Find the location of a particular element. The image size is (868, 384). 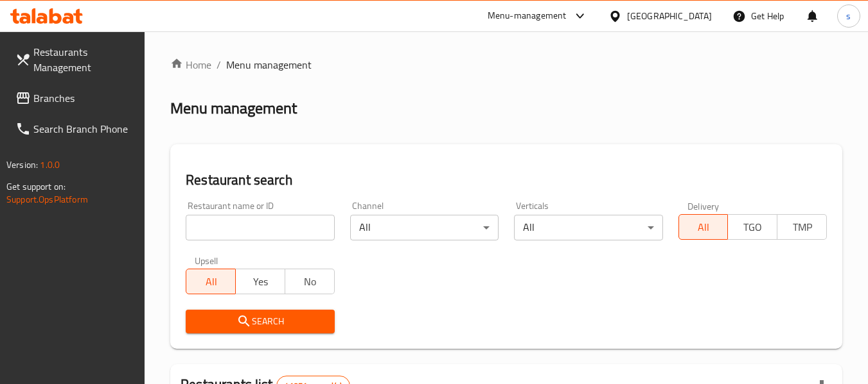

span: TGO is located at coordinates (752, 227).